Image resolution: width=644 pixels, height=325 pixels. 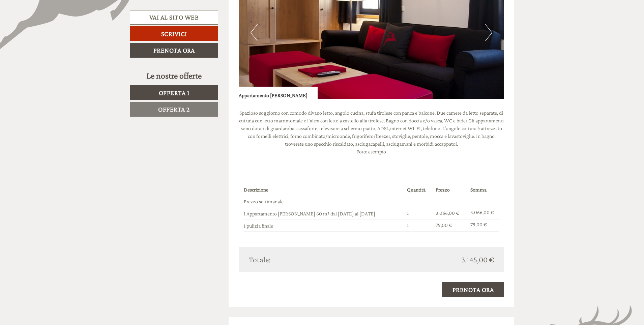 What do you see at coordinates (450, 190) in the screenshot?
I see `th: Prezzo` at bounding box center [450, 190].